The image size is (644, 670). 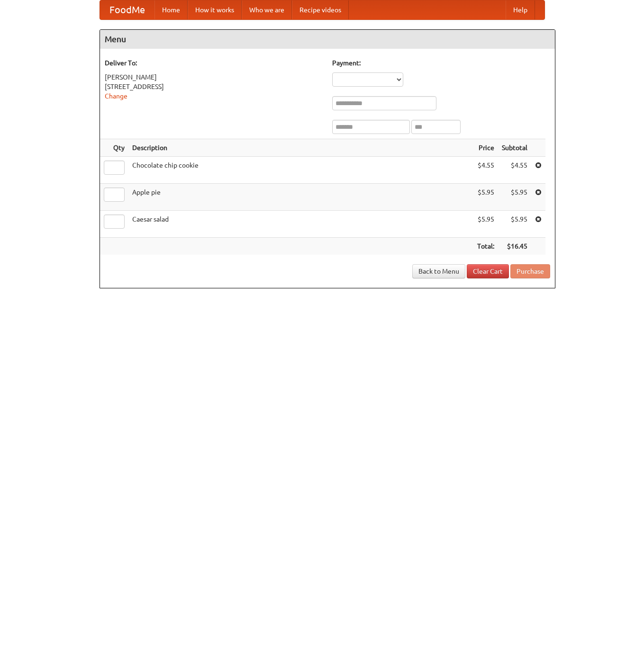 I want to click on a: Recipe videos, so click(x=320, y=10).